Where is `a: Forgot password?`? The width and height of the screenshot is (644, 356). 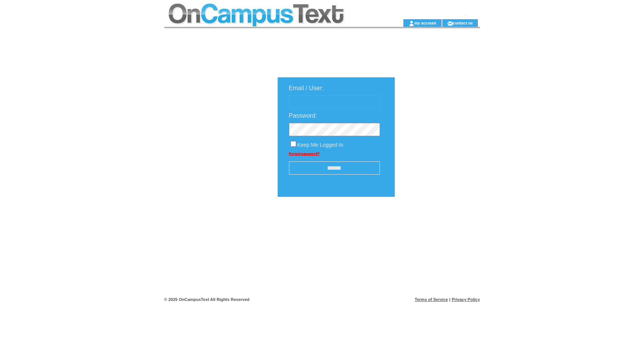
a: Forgot password? is located at coordinates (304, 154).